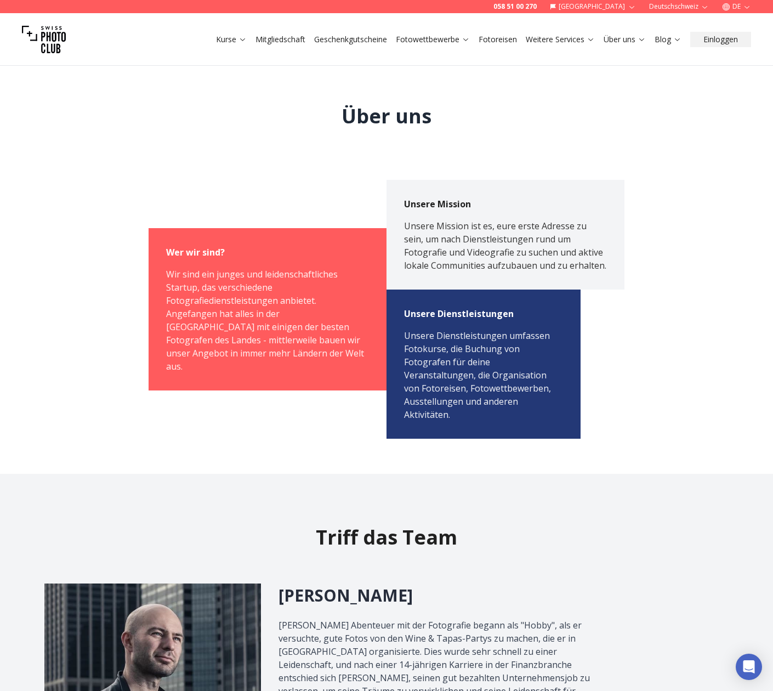 Image resolution: width=773 pixels, height=691 pixels. Describe the element at coordinates (280, 39) in the screenshot. I see `a: Mitgliedschaft` at that location.